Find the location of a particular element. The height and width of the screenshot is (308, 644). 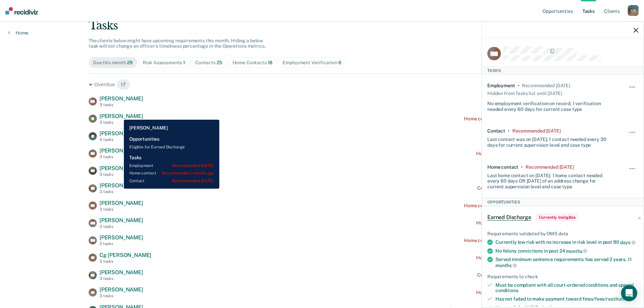

span: 18 is located at coordinates (270, 62).